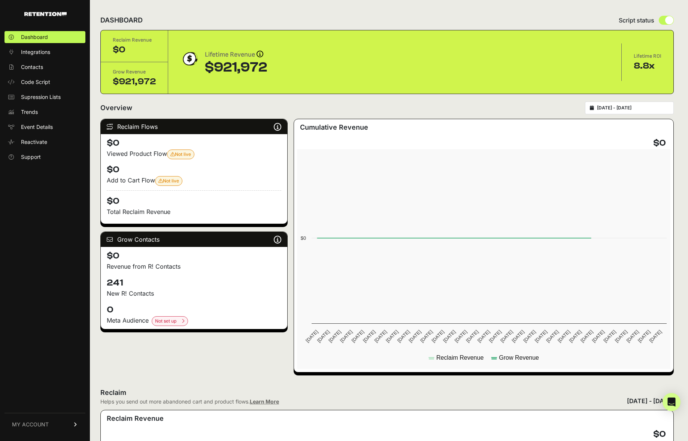 The width and height of the screenshot is (688, 441). What do you see at coordinates (116, 108) in the screenshot?
I see `h2: Overview` at bounding box center [116, 108].